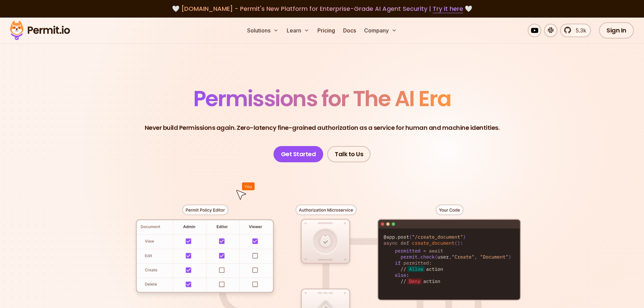 This screenshot has width=644, height=308. What do you see at coordinates (263, 31) in the screenshot?
I see `button: Solutions` at bounding box center [263, 31].